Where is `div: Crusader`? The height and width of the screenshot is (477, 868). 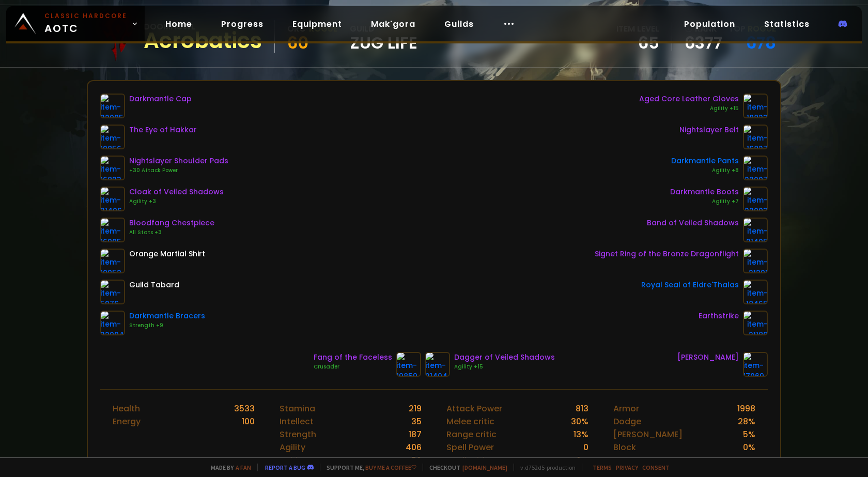
div: Crusader is located at coordinates (352, 367).